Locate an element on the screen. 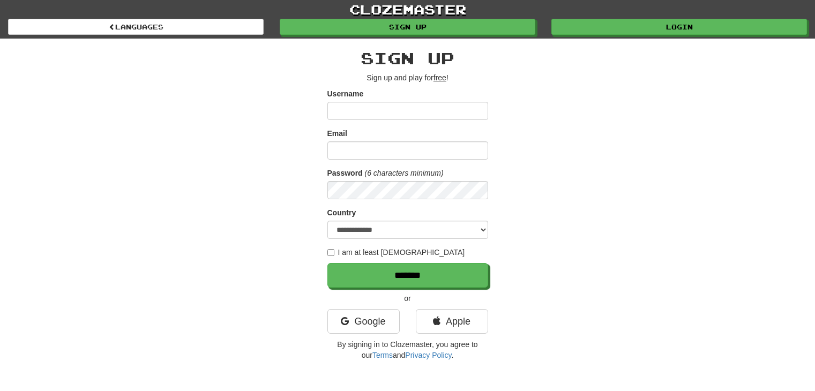 Image resolution: width=815 pixels, height=391 pixels. a: Sign up is located at coordinates (407, 27).